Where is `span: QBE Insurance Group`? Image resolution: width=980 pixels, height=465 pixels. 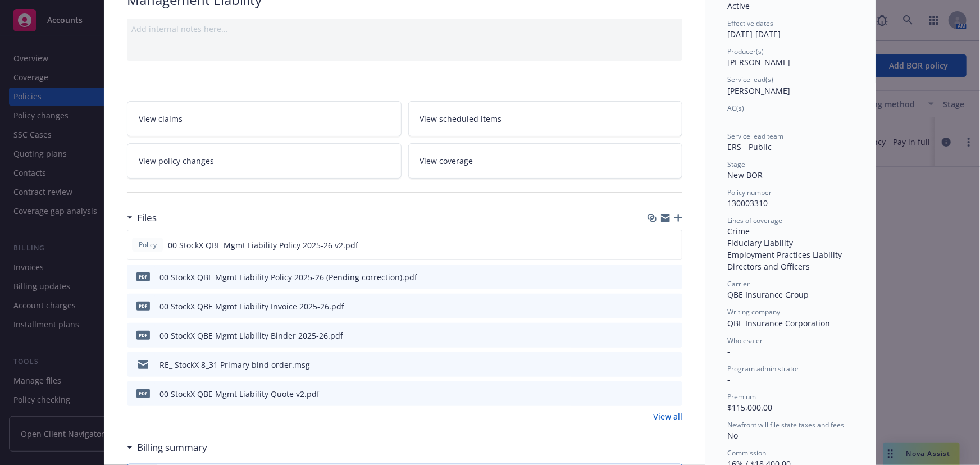 span: QBE Insurance Group is located at coordinates (768, 294).